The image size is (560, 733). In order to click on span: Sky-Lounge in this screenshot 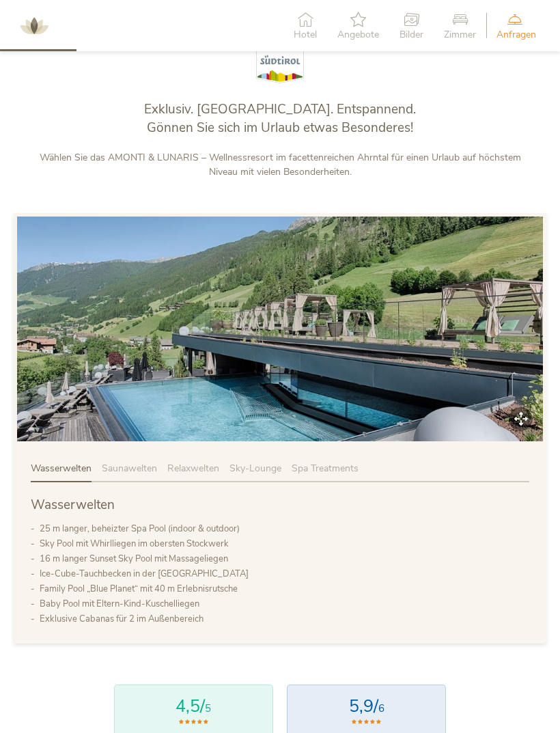, I will do `click(256, 468)`.